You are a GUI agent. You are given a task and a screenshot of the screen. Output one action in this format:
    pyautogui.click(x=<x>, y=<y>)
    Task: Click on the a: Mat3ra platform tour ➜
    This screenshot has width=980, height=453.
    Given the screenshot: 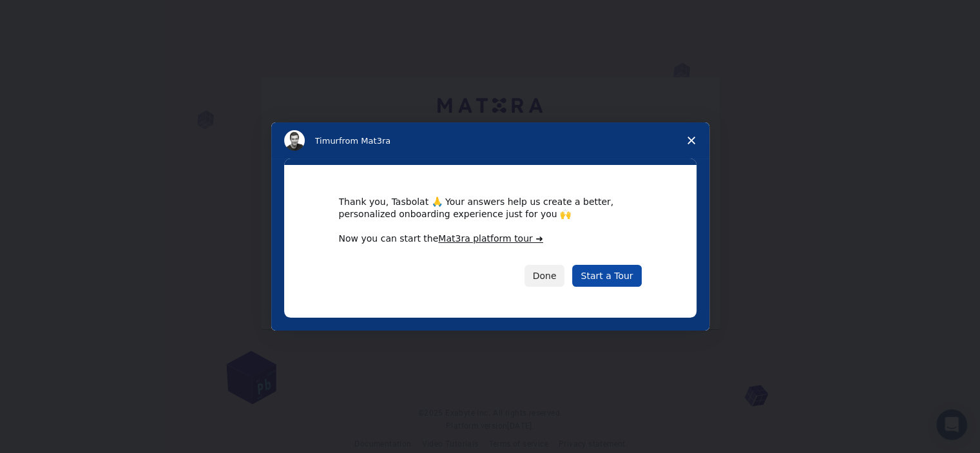 What is the action you would take?
    pyautogui.click(x=491, y=239)
    